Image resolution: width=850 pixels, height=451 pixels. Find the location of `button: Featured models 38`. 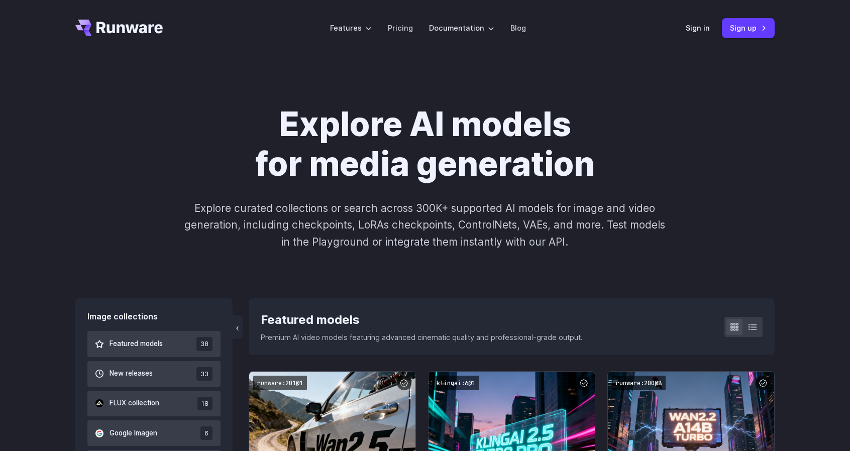

button: Featured models 38 is located at coordinates (154, 344).